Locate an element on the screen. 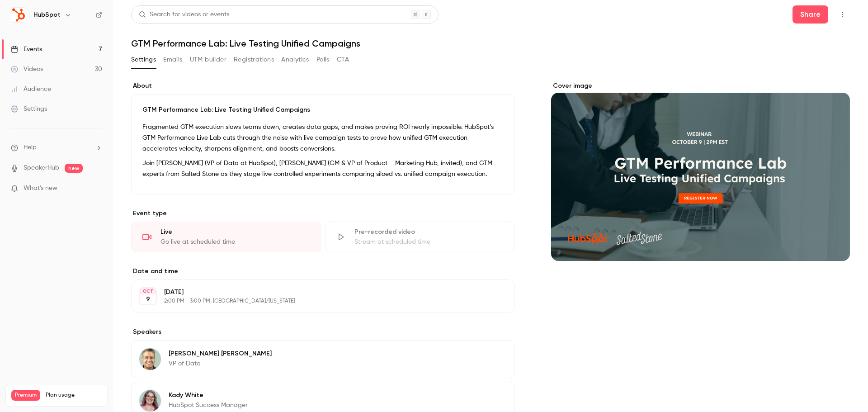 This screenshot has width=868, height=412. div: Search for videos or events is located at coordinates (184, 15).